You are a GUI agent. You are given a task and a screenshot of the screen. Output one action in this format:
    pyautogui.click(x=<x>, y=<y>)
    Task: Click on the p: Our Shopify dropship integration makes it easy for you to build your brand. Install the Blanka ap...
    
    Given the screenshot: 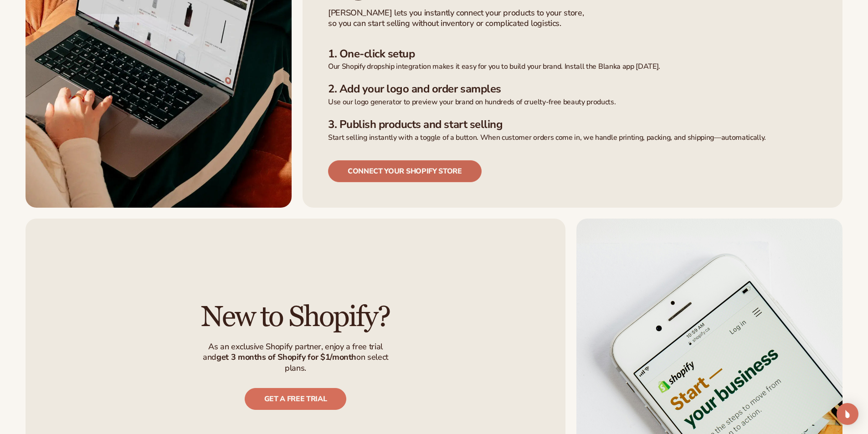 What is the action you would take?
    pyautogui.click(x=572, y=67)
    